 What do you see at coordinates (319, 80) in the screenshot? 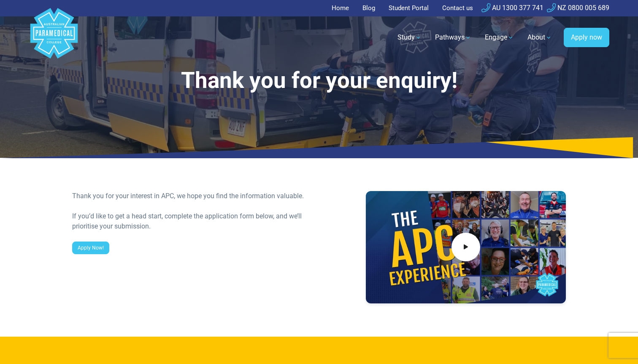
I see `h1: Thank you for your enquiry!` at bounding box center [319, 80].